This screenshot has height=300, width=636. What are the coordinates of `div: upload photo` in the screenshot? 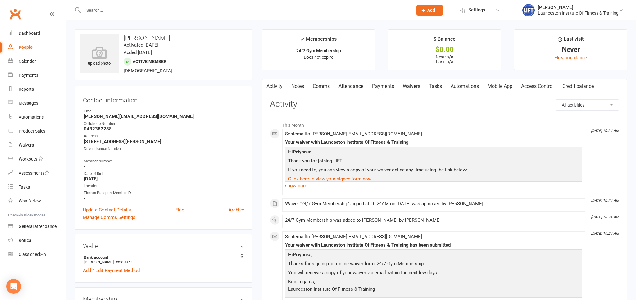 It's located at (99, 57).